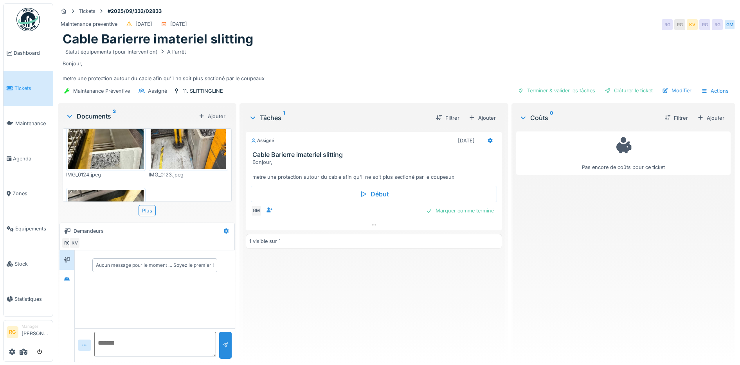 The height and width of the screenshot is (365, 740). I want to click on span: Équipements, so click(32, 229).